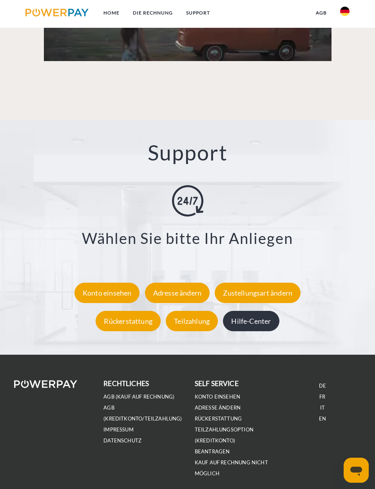 The width and height of the screenshot is (375, 489). What do you see at coordinates (177, 293) in the screenshot?
I see `div: Adresse ändern` at bounding box center [177, 293].